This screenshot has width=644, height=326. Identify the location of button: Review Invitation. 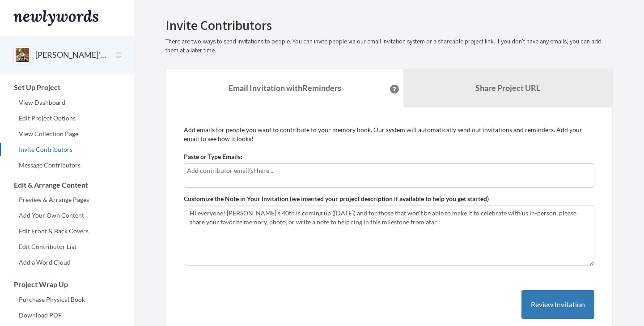
(557, 304).